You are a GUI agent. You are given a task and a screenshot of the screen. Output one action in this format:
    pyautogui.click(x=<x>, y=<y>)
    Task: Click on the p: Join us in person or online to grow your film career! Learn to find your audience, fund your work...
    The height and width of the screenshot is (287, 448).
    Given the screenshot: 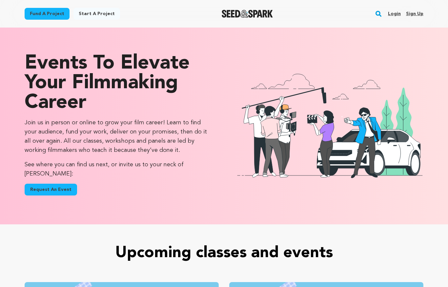 What is the action you would take?
    pyautogui.click(x=118, y=136)
    